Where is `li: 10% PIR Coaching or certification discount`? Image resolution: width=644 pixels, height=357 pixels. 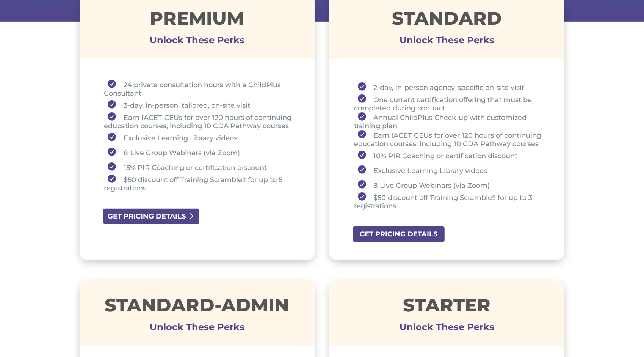 li: 10% PIR Coaching or certification discount is located at coordinates (450, 155).